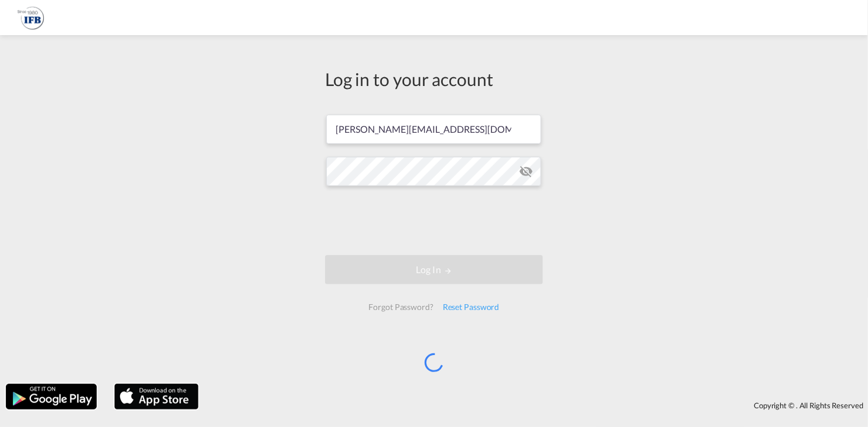 Image resolution: width=868 pixels, height=427 pixels. I want to click on div: Reset Password, so click(471, 307).